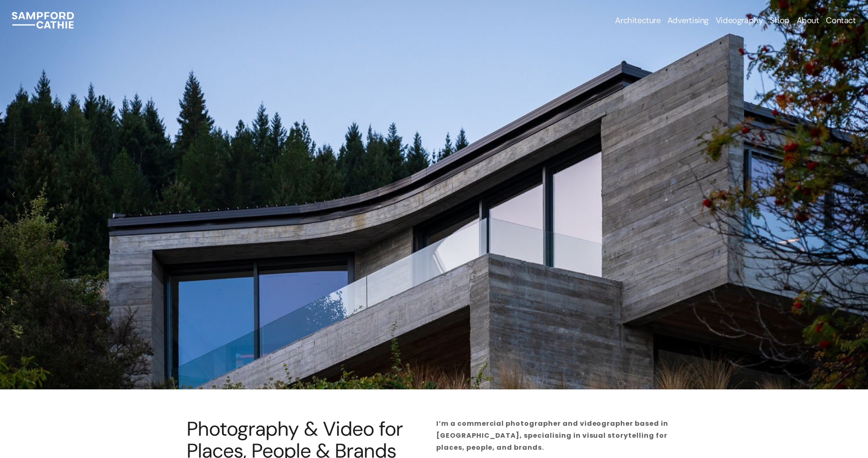 The width and height of the screenshot is (868, 458). What do you see at coordinates (638, 20) in the screenshot?
I see `span: Architecture` at bounding box center [638, 20].